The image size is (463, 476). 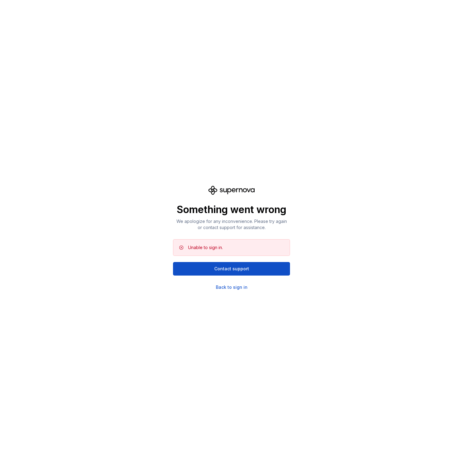 I want to click on a: Back to sign in, so click(x=231, y=287).